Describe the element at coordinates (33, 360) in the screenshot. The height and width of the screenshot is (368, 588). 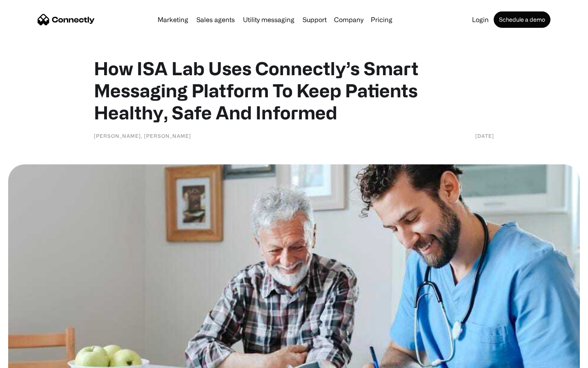
I see `ul: Language list` at that location.